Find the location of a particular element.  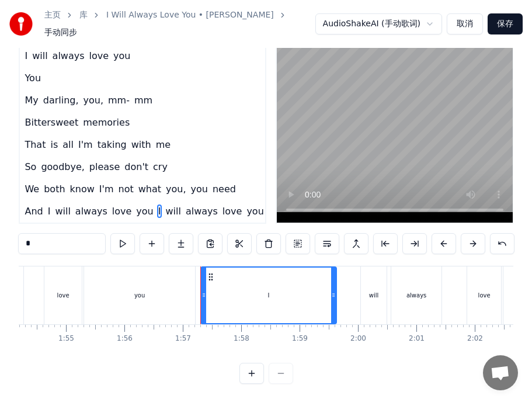

span: darling, is located at coordinates (60, 100).